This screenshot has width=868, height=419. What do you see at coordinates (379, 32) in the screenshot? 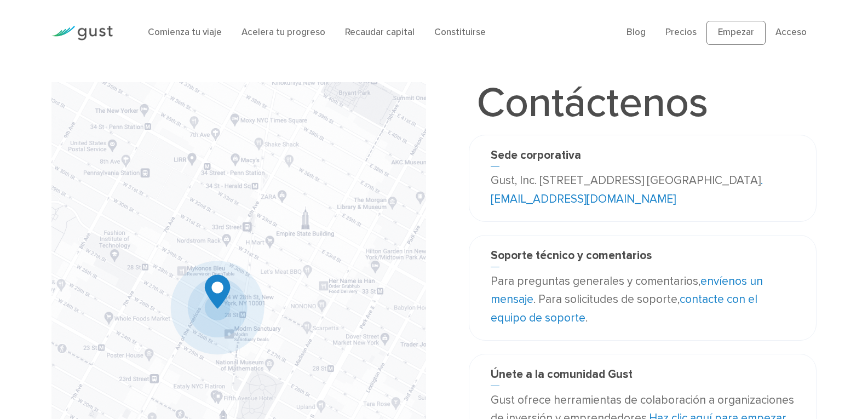
I see `font: Recaudar capital` at bounding box center [379, 32].